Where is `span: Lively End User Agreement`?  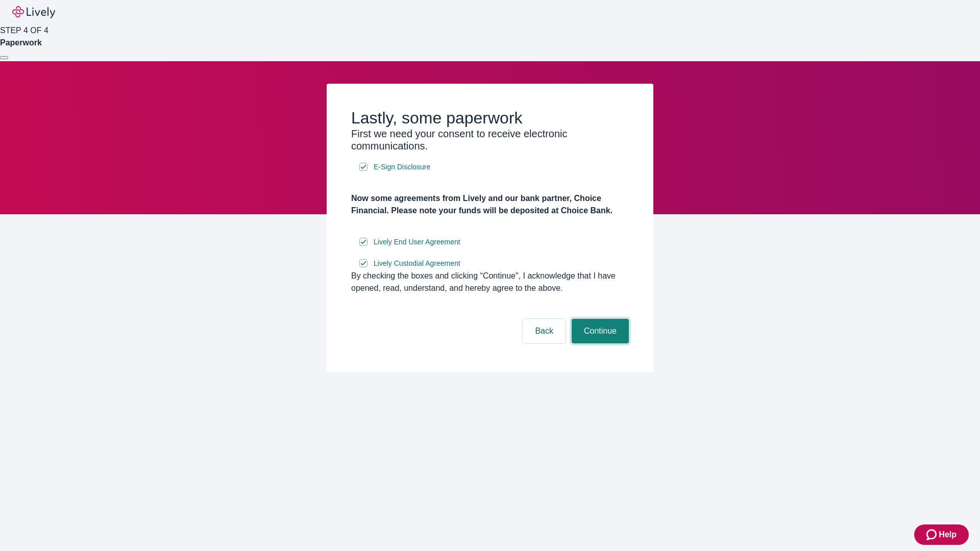
span: Lively End User Agreement is located at coordinates (417, 242).